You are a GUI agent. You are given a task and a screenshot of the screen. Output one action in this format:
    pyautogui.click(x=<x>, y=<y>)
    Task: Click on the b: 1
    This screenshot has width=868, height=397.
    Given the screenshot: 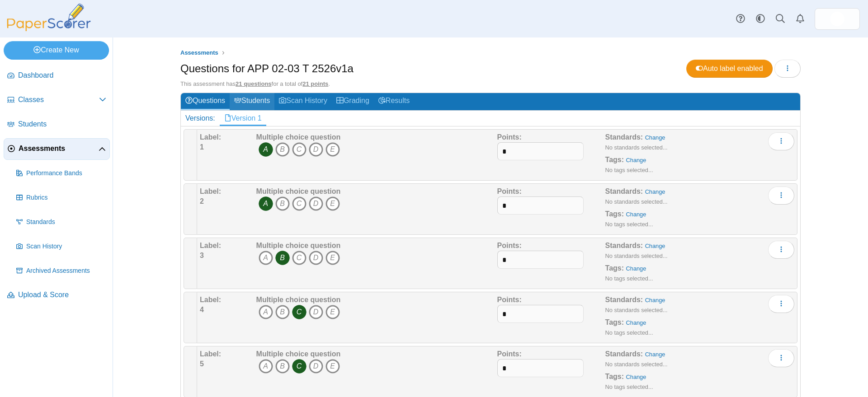 What is the action you would take?
    pyautogui.click(x=202, y=147)
    